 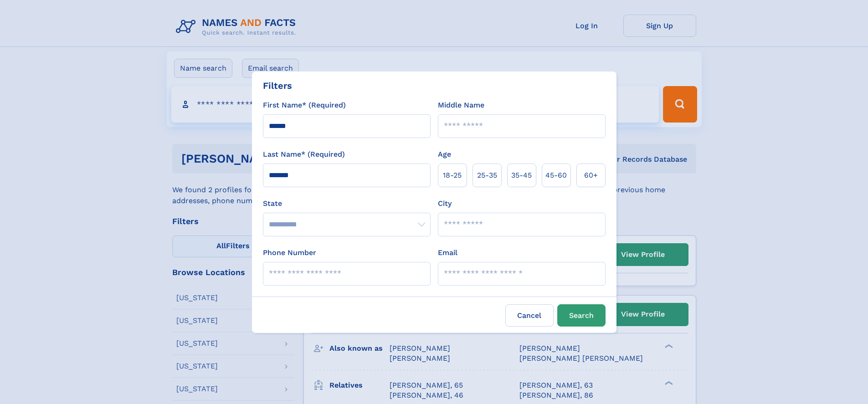 I want to click on label: Email, so click(x=448, y=253).